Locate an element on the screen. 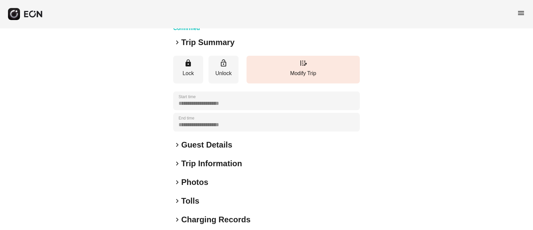 This screenshot has width=533, height=230. button: Unlock is located at coordinates (224, 69).